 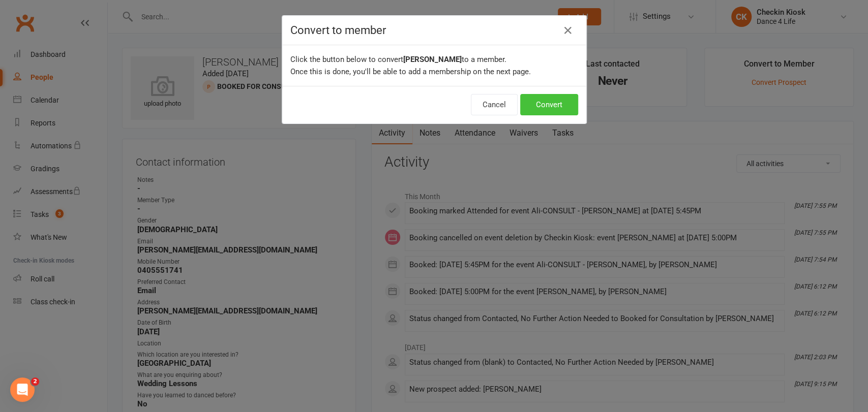 I want to click on button: Convert, so click(x=549, y=105).